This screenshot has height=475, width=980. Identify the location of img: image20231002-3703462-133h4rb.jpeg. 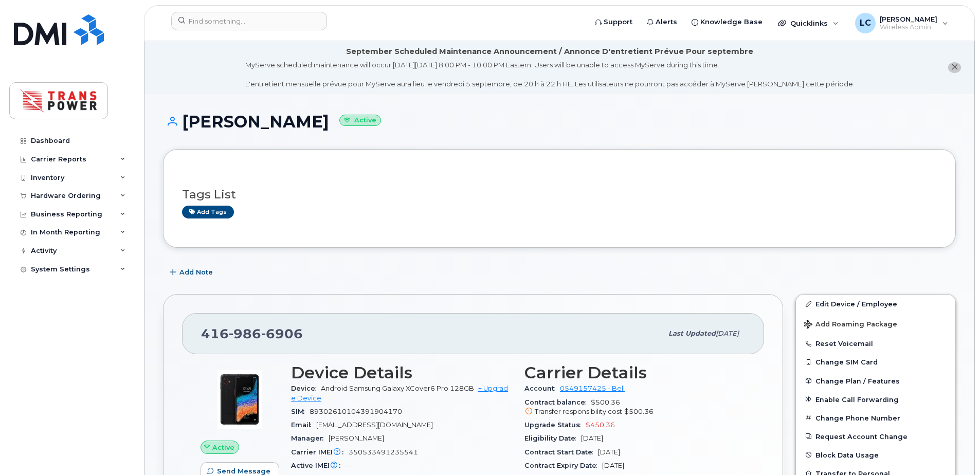
(240, 400).